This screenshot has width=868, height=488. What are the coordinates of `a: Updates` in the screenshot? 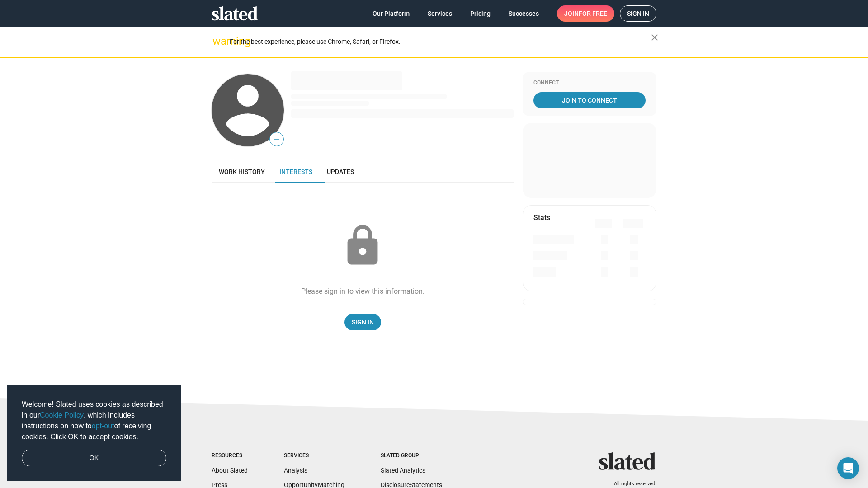 It's located at (341, 172).